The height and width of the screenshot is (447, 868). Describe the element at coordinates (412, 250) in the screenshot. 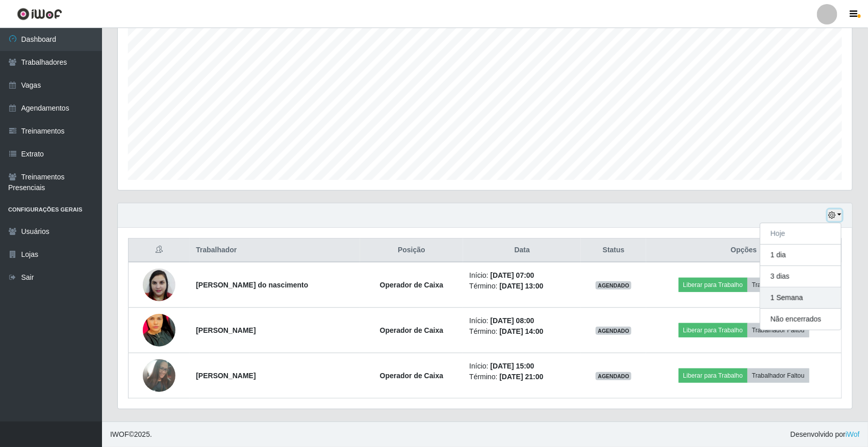

I see `th: Posição` at that location.